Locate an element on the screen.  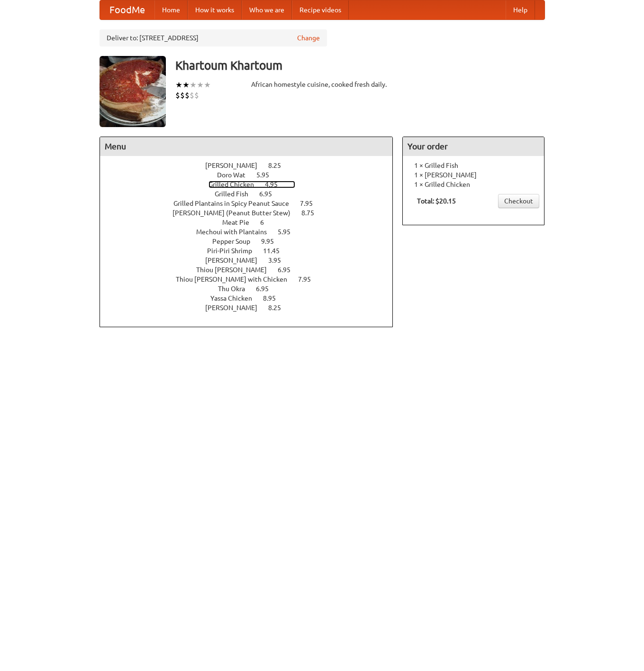
span: Thu Okra is located at coordinates (236, 289).